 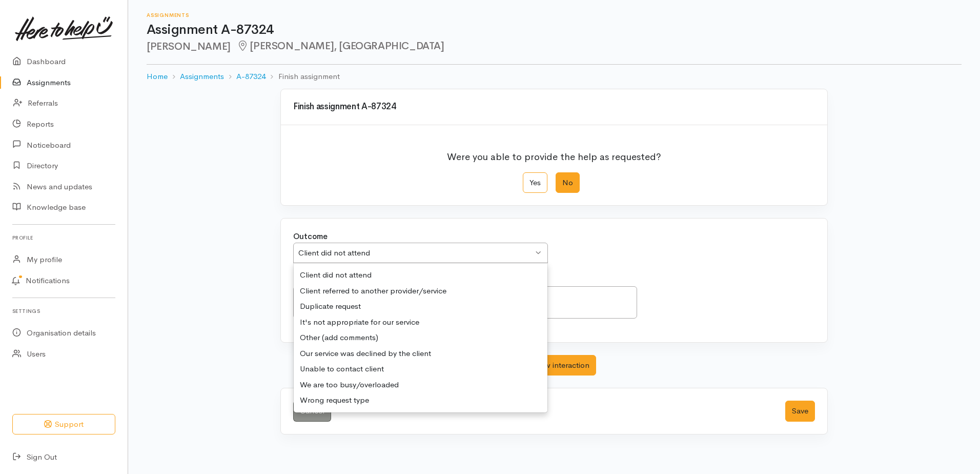 What do you see at coordinates (421, 322) in the screenshot?
I see `div: It's not appropriate for our service` at bounding box center [421, 322].